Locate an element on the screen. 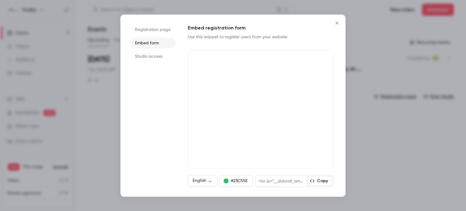  button: Close is located at coordinates (337, 23).